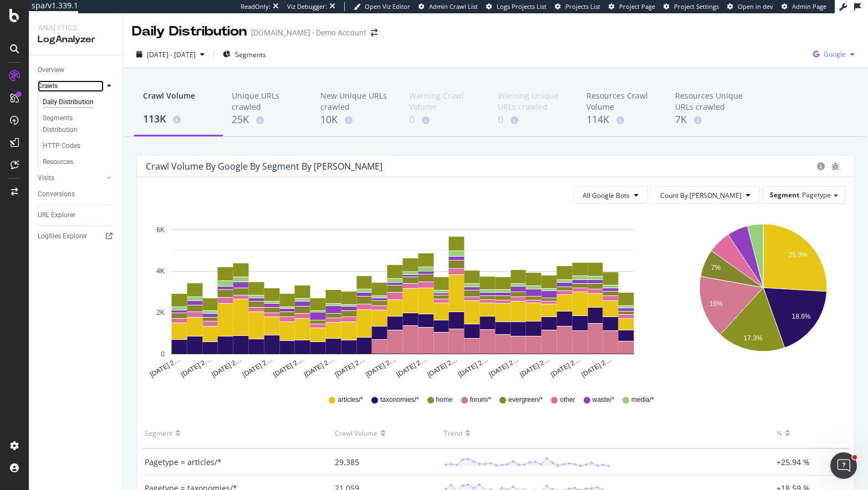 This screenshot has width=868, height=490. Describe the element at coordinates (582, 6) in the screenshot. I see `span: Projects List` at that location.